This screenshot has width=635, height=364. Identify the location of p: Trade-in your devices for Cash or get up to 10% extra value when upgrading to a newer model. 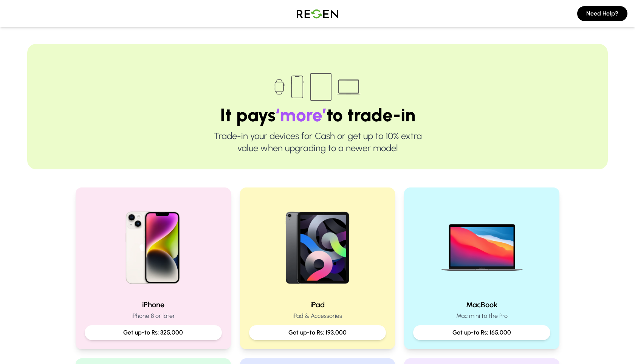
(318, 142).